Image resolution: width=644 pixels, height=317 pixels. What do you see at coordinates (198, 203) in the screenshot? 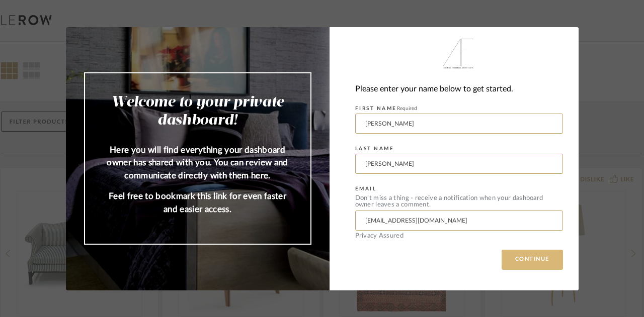
I see `p: Feel free to bookmark this link for even faster and easier access.` at bounding box center [198, 203].